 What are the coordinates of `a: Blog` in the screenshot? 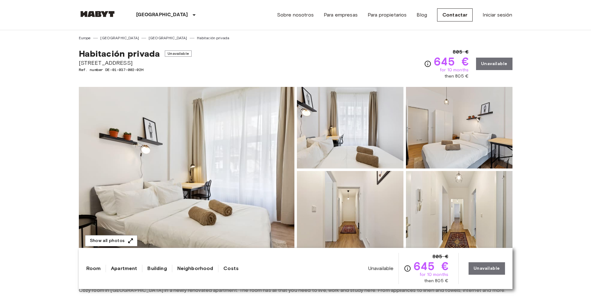 It's located at (422, 15).